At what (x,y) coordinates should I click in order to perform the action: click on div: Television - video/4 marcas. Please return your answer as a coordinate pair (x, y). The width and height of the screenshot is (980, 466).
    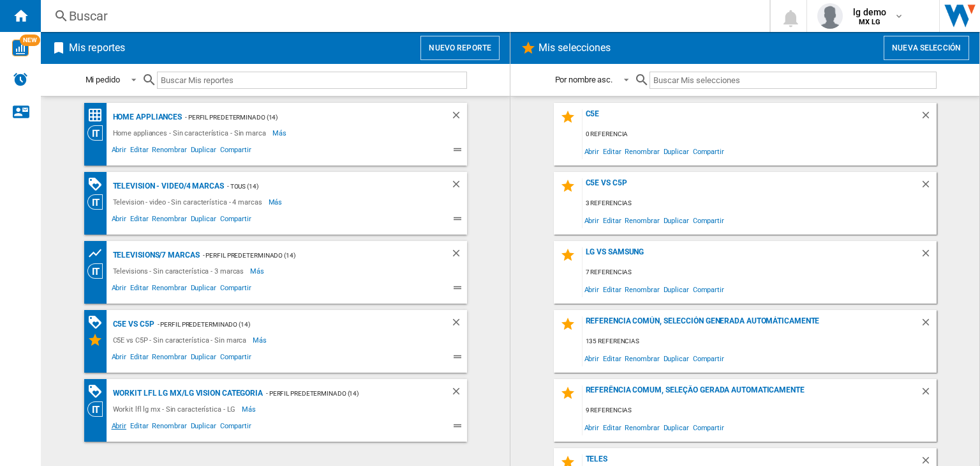
    Looking at the image, I should click on (167, 186).